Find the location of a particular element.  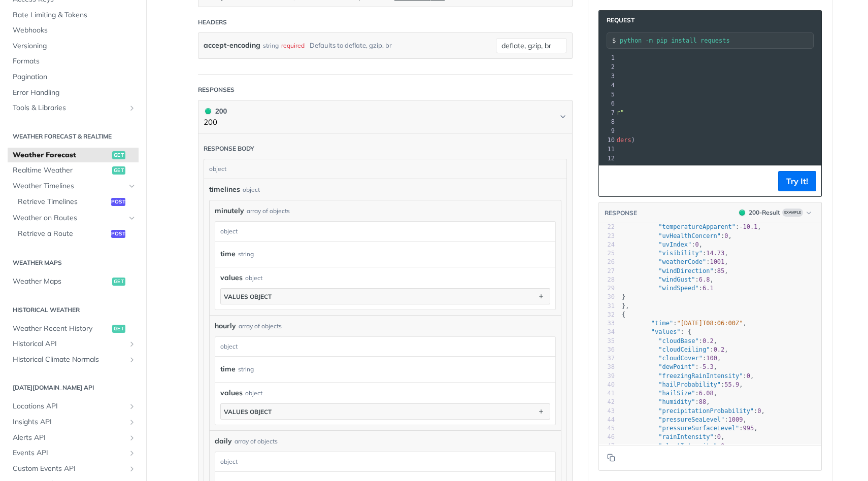

span: 1001 is located at coordinates (717, 262).